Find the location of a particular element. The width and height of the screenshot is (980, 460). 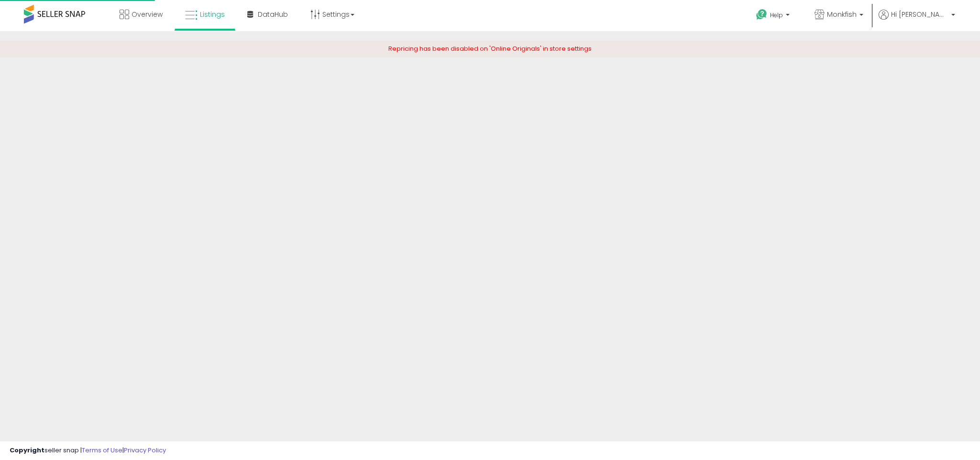

span: Help is located at coordinates (777, 15).